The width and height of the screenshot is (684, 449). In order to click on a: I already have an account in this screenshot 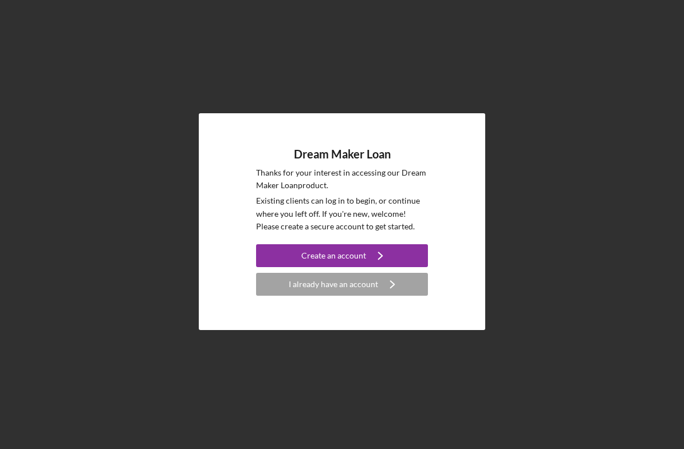, I will do `click(342, 285)`.